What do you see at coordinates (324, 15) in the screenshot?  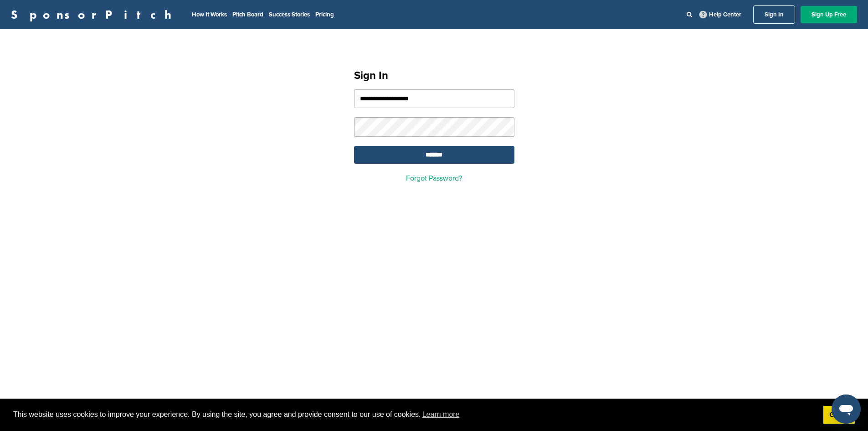 I see `a: Pricing` at bounding box center [324, 15].